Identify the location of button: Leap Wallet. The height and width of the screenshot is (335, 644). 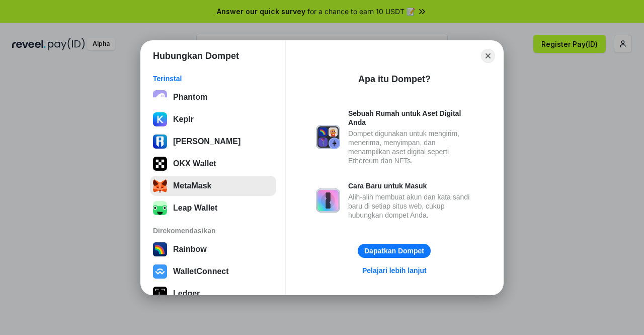
(213, 208).